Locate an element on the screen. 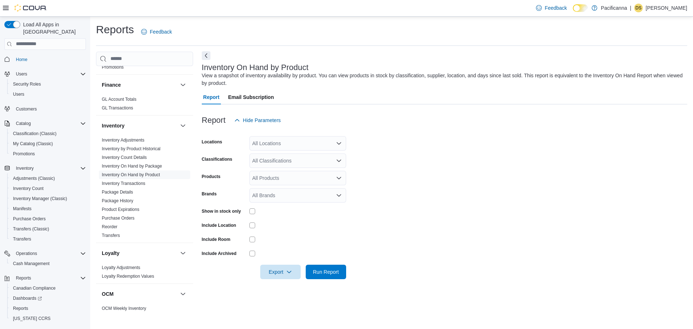  button: OCM is located at coordinates (183, 294).